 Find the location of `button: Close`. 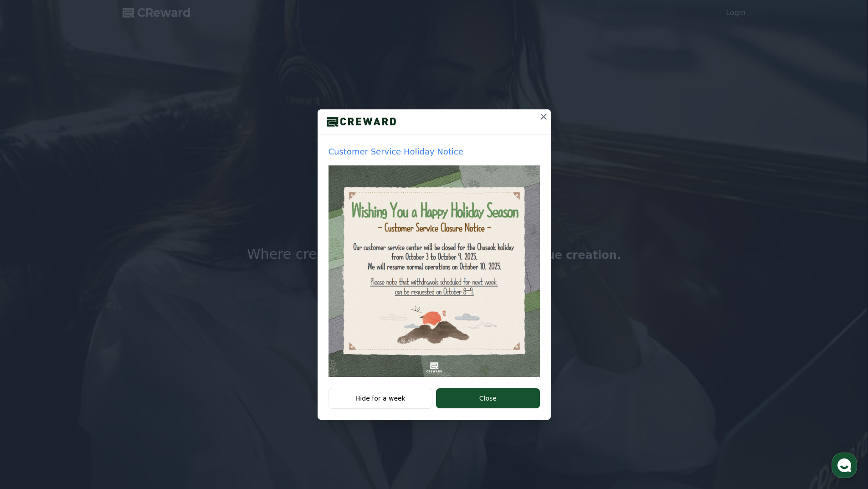

button: Close is located at coordinates (487, 398).